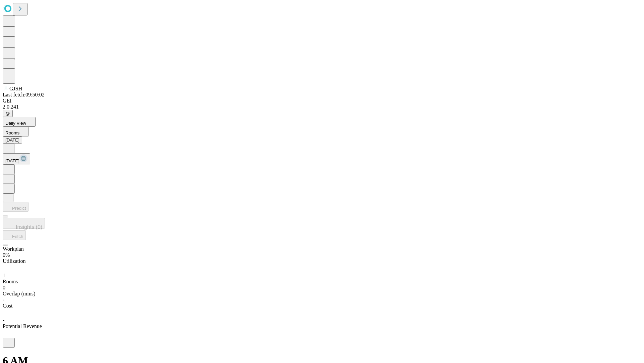 This screenshot has height=363, width=644. What do you see at coordinates (24, 223) in the screenshot?
I see `button: Insights (0)` at bounding box center [24, 223].